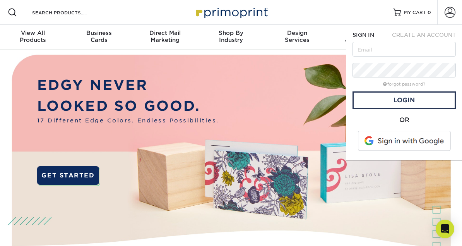 This screenshot has height=246, width=462. Describe the element at coordinates (363, 37) in the screenshot. I see `a: Resources& Templates` at that location.